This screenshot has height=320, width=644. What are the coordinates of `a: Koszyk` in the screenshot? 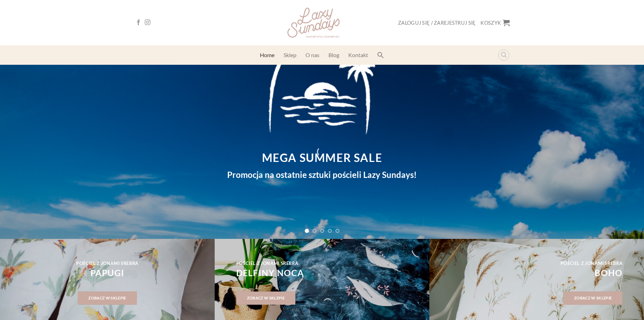 It's located at (495, 23).